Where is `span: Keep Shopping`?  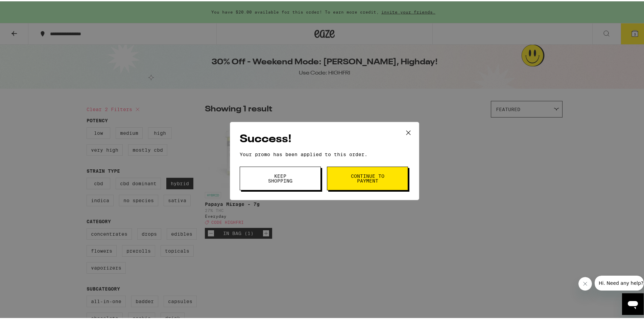 span: Keep Shopping is located at coordinates (281, 177).